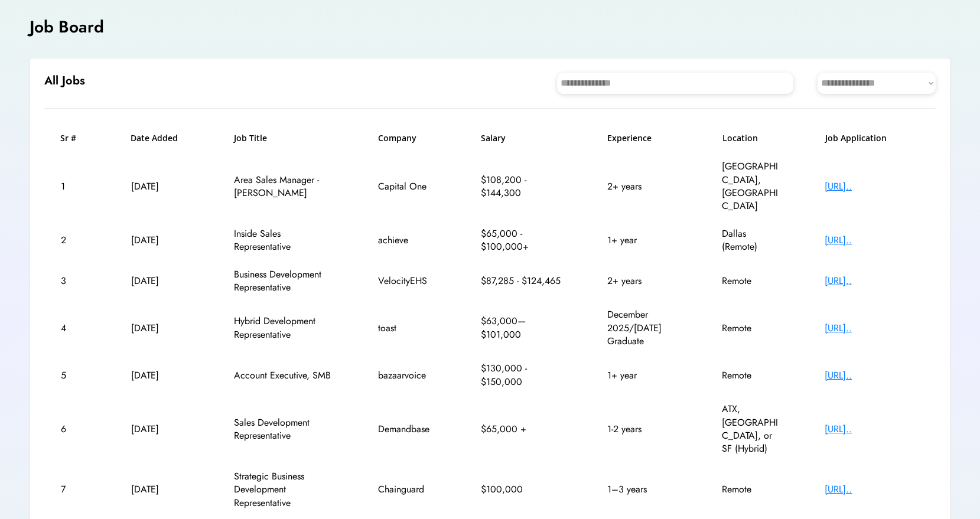 Image resolution: width=980 pixels, height=519 pixels. I want to click on h6: All Jobs, so click(64, 81).